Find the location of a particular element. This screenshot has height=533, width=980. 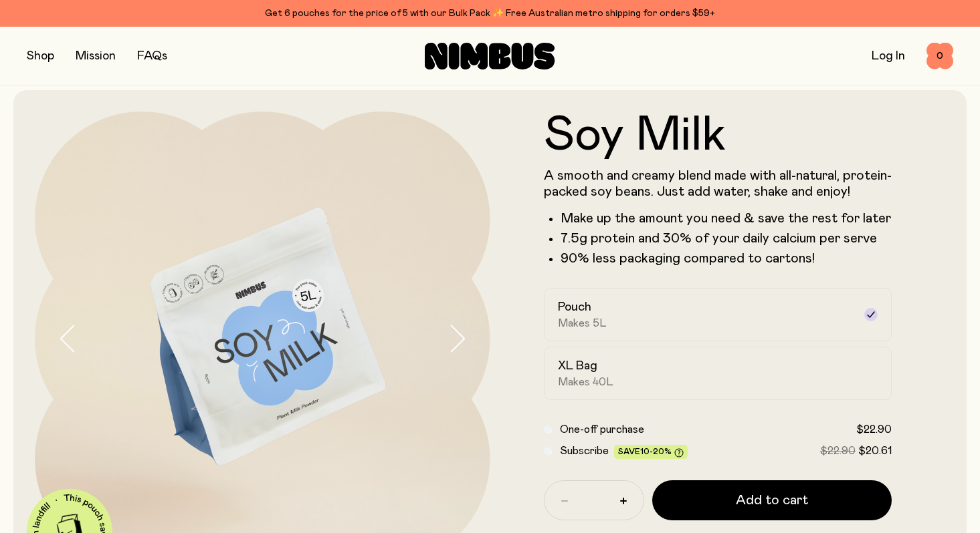

button: 0 is located at coordinates (940, 56).